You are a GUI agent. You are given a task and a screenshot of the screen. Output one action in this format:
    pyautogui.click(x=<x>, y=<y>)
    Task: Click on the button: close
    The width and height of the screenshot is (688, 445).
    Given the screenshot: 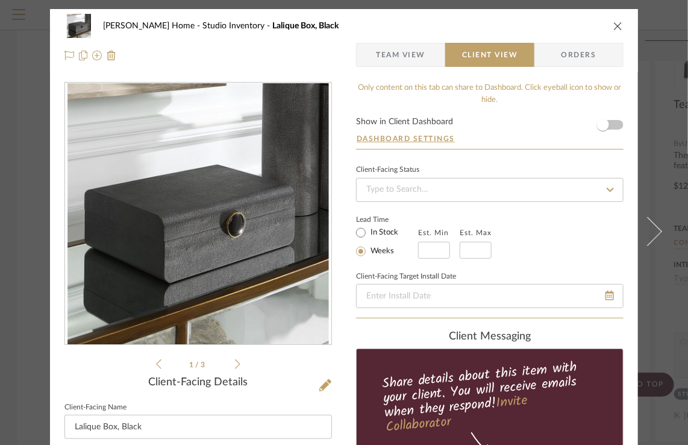 What is the action you would take?
    pyautogui.click(x=618, y=26)
    